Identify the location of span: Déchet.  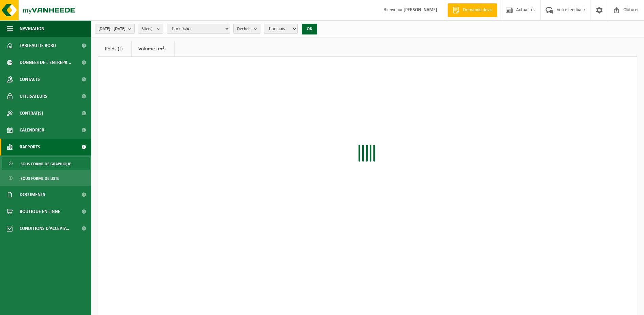
(244, 29).